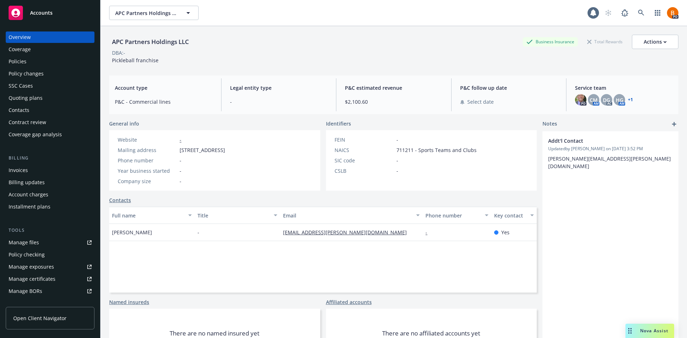 The height and width of the screenshot is (338, 687). I want to click on span: Select date, so click(480, 102).